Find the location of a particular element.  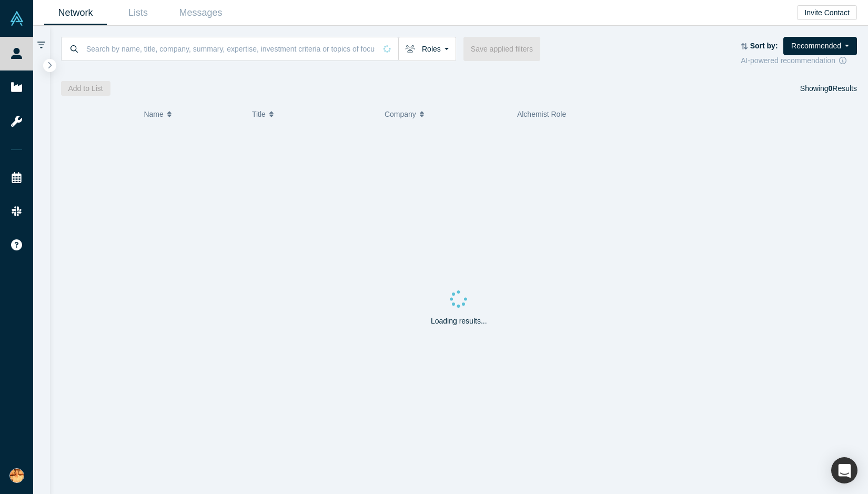

span: Title is located at coordinates (259, 114).